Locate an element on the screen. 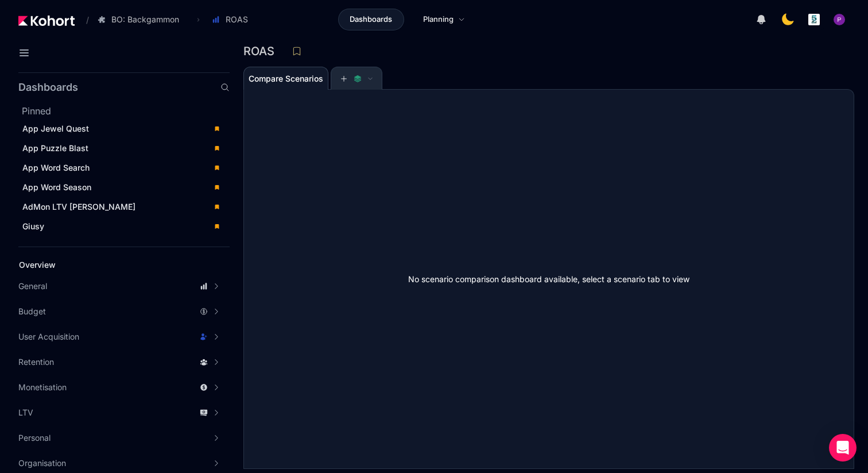 The width and height of the screenshot is (868, 473). span: Organisation is located at coordinates (42, 463).